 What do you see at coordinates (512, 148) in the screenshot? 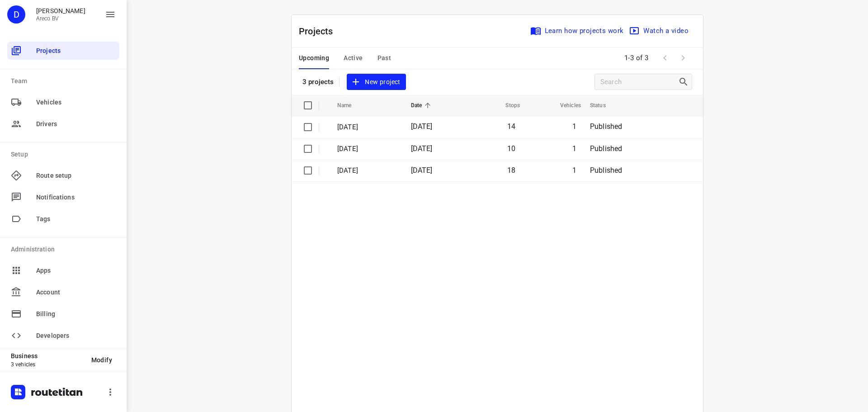
I see `span: 10` at bounding box center [512, 148].